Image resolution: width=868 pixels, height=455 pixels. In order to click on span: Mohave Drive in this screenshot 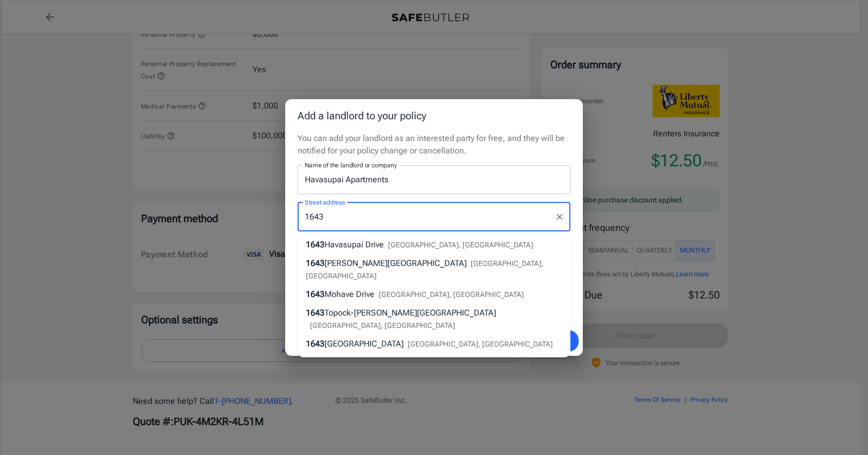, I will do `click(349, 294)`.